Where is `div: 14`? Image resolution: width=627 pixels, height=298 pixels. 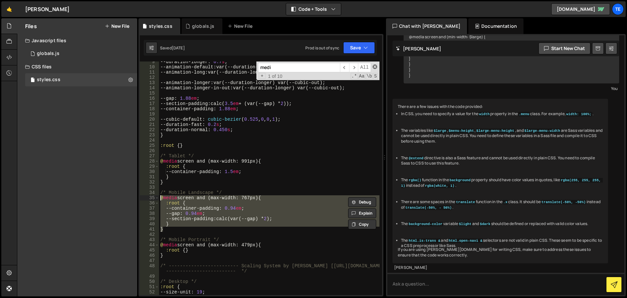 div: 14 is located at coordinates (149, 88).